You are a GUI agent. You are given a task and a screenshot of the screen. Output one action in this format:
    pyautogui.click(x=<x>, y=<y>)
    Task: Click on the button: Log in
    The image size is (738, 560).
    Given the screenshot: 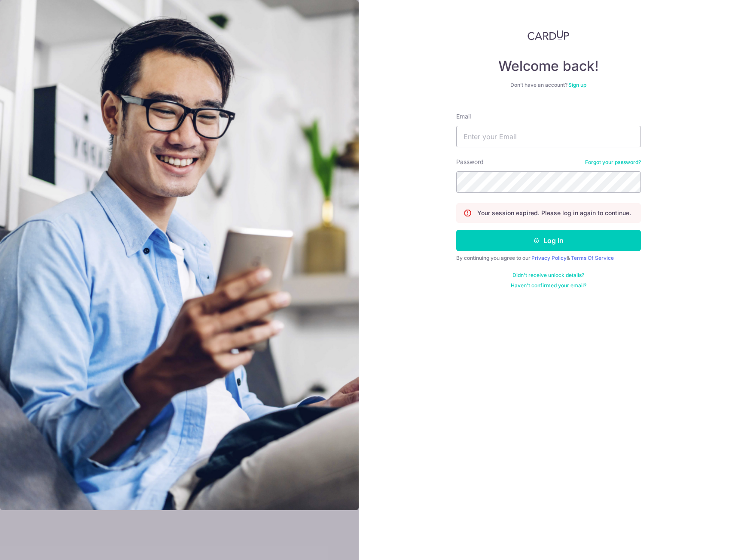 What is the action you would take?
    pyautogui.click(x=548, y=241)
    